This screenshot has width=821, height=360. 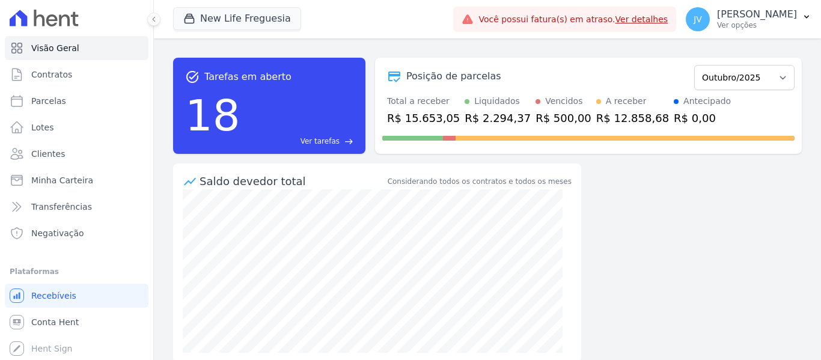 I want to click on a: Minha Carteira, so click(x=76, y=180).